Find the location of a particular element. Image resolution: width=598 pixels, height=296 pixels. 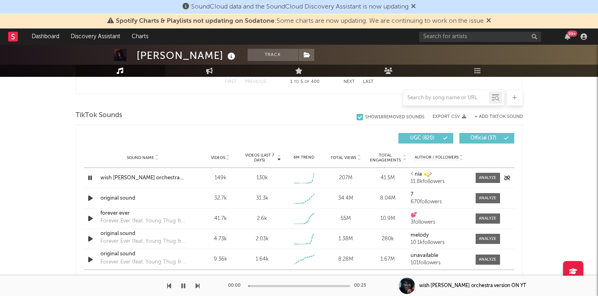

span: UGC ( 820 ) is located at coordinates (422, 138).